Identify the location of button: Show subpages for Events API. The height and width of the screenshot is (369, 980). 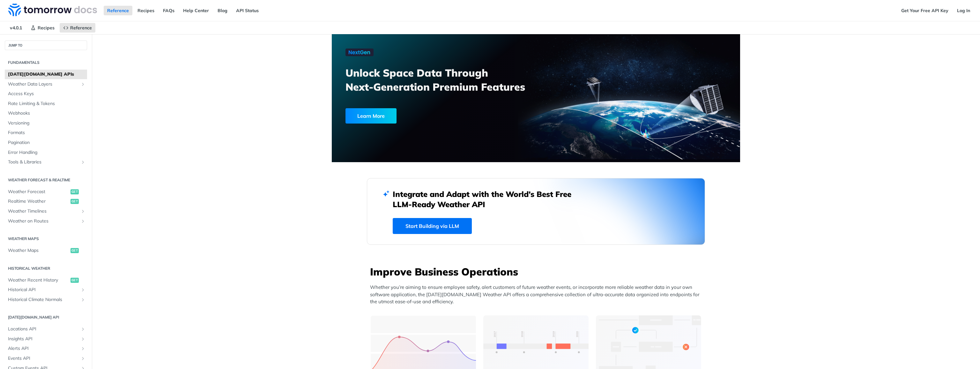
(83, 358).